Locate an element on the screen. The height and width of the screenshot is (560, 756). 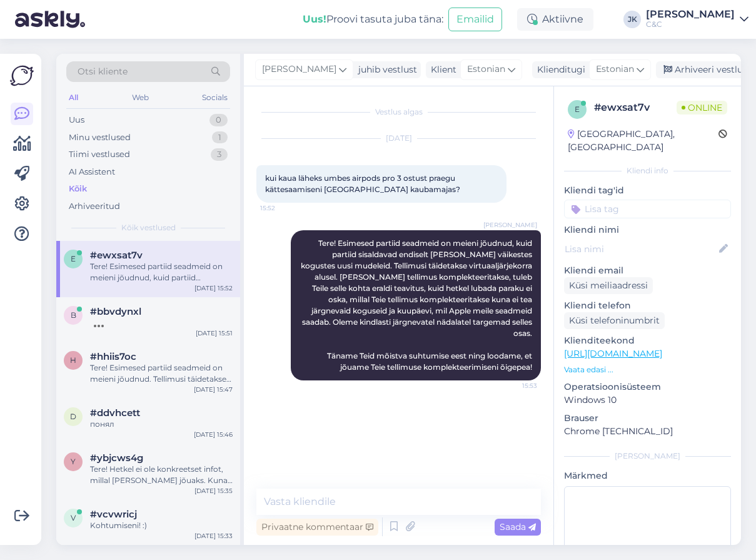
p: Kliendi nimi is located at coordinates (647, 230).